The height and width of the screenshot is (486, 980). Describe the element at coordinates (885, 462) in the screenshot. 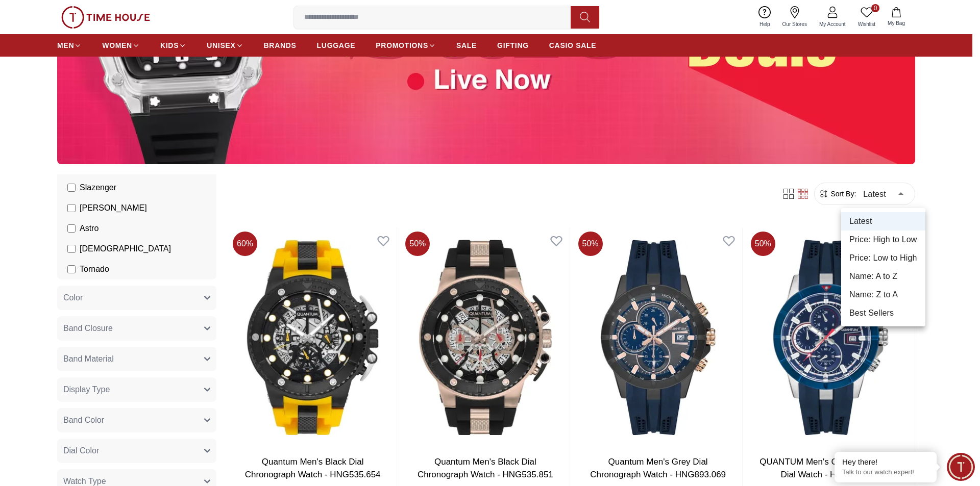

I see `div: Hey there!` at that location.